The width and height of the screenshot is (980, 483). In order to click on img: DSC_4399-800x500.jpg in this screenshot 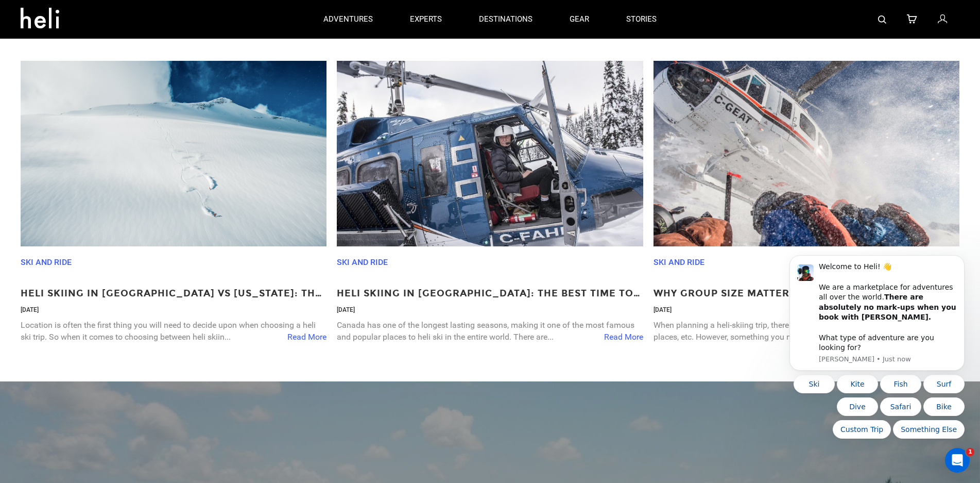, I will do `click(490, 154)`.